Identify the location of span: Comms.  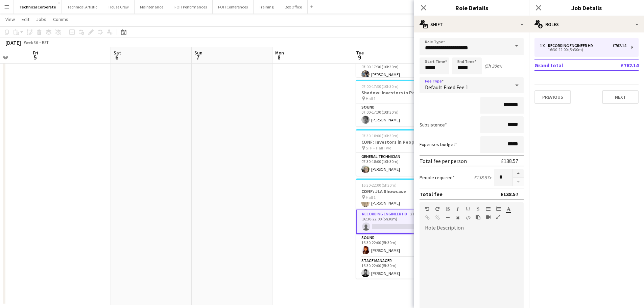
(61, 20).